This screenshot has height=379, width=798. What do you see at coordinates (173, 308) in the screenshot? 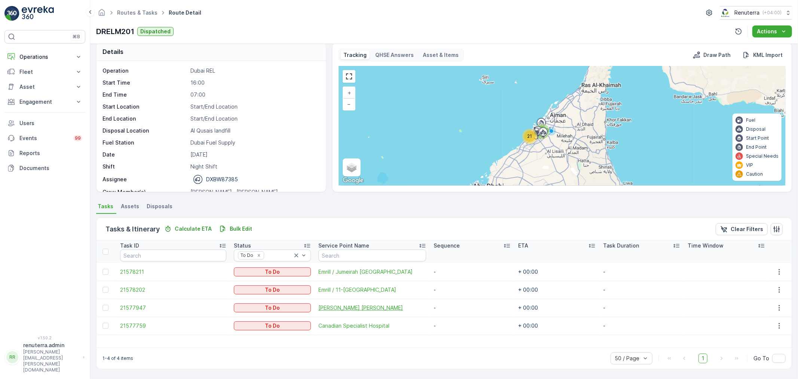
I see `span: 21577947` at bounding box center [173, 308].